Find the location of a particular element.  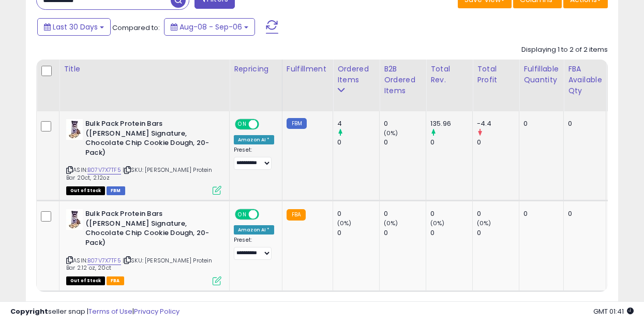

span: FBA is located at coordinates (116, 281).